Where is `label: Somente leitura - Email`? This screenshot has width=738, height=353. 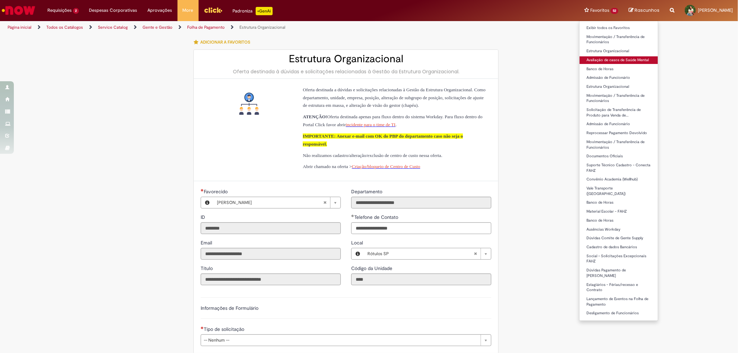 label: Somente leitura - Email is located at coordinates (207, 243).